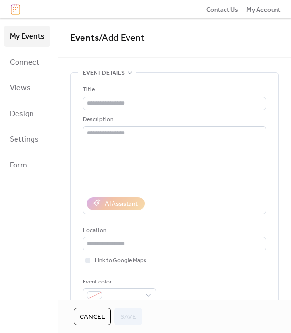 Image resolution: width=291 pixels, height=333 pixels. Describe the element at coordinates (24, 62) in the screenshot. I see `span: Connect` at that location.